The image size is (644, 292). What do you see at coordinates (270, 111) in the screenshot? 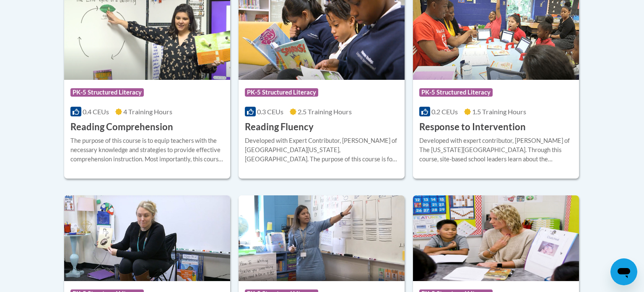
I see `span: 0.3 CEUs` at bounding box center [270, 111].